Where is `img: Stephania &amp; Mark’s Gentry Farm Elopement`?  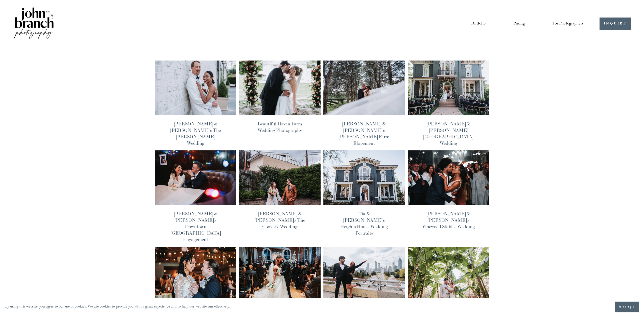 img: Stephania &amp; Mark’s Gentry Farm Elopement is located at coordinates (364, 88).